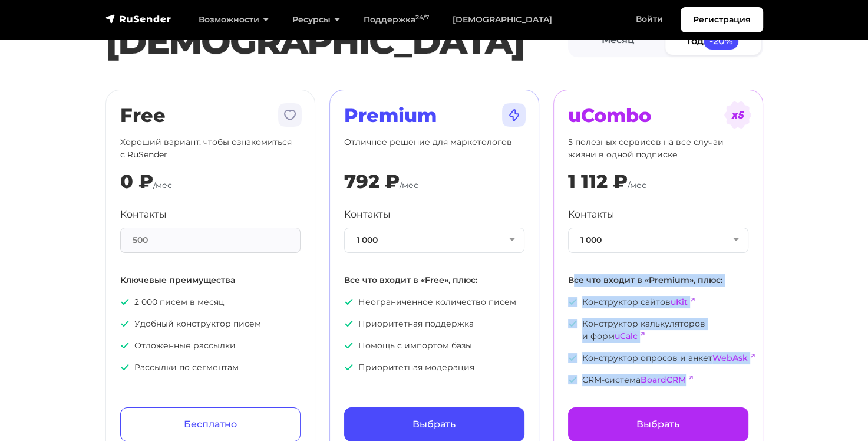  I want to click on a: Регистрация, so click(722, 19).